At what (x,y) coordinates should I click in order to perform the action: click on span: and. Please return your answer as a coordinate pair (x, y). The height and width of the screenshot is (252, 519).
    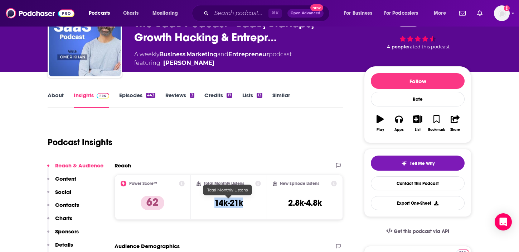
    Looking at the image, I should click on (223, 54).